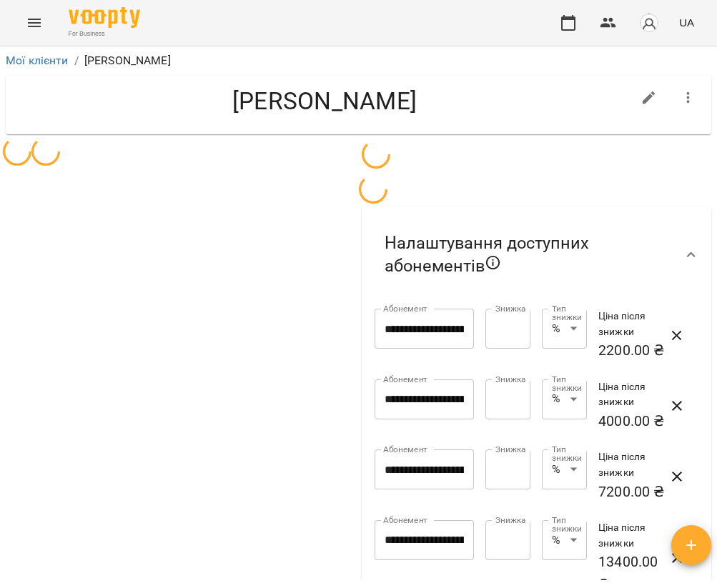 This screenshot has width=717, height=588. What do you see at coordinates (524, 255) in the screenshot?
I see `span: Налаштування доступних абонементів` at bounding box center [524, 255].